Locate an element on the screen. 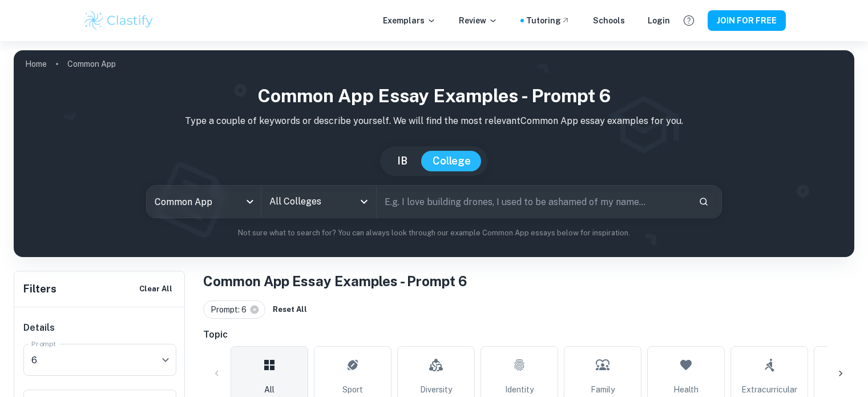  p: Common App is located at coordinates (91, 64).